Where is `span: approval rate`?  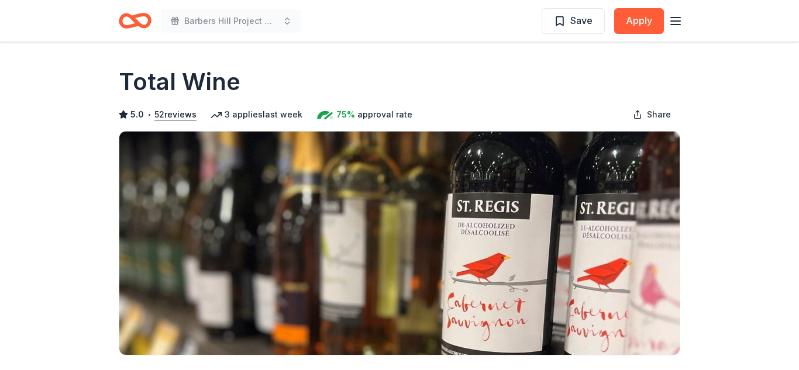 span: approval rate is located at coordinates (385, 115).